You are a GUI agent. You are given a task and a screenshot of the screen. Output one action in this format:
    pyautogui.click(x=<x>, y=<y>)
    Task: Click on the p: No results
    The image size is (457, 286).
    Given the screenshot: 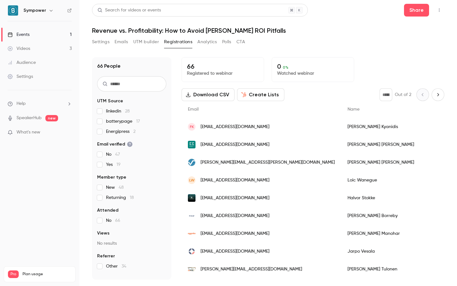 What is the action you would take?
    pyautogui.click(x=132, y=243)
    